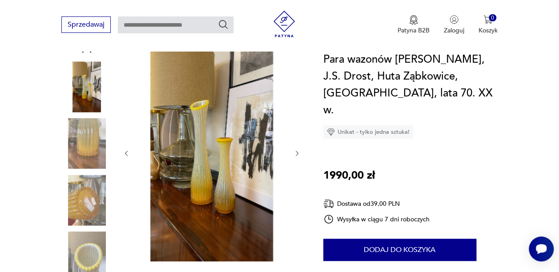 The height and width of the screenshot is (272, 559). I want to click on button: Zaloguj, so click(454, 25).